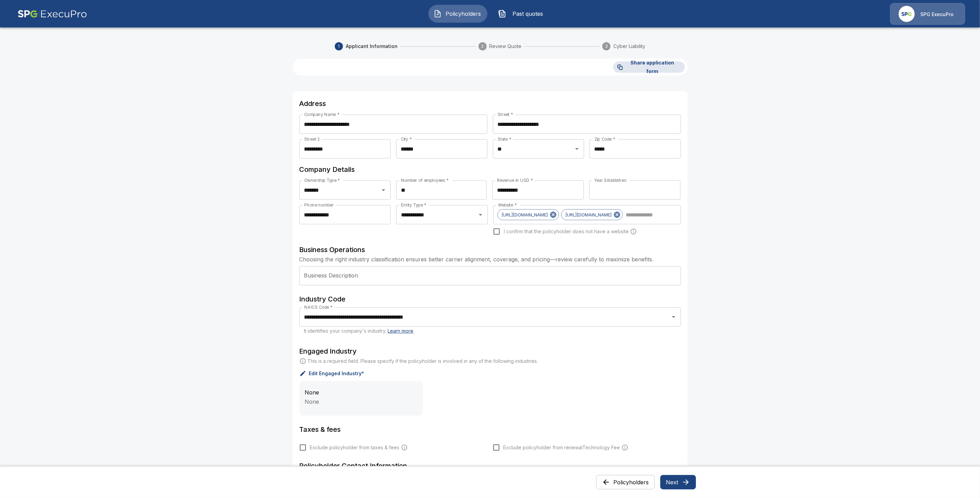  Describe the element at coordinates (312, 139) in the screenshot. I see `label: Street 2` at that location.